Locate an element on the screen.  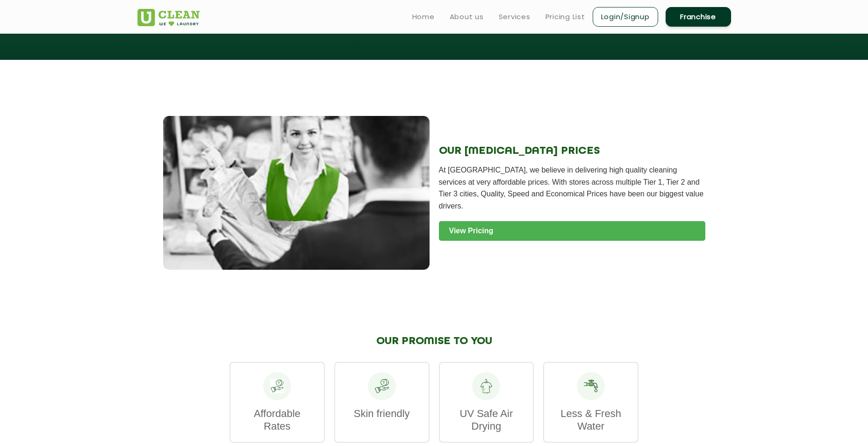
a: Pricing List is located at coordinates (565, 17).